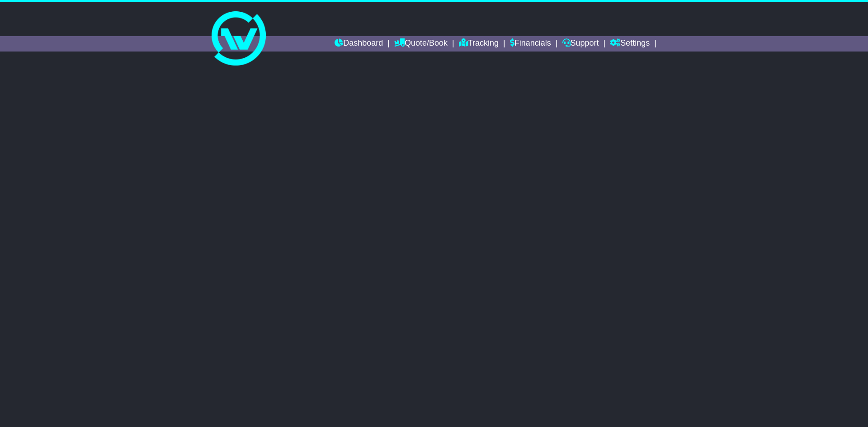 Image resolution: width=868 pixels, height=427 pixels. I want to click on a: Financials, so click(530, 44).